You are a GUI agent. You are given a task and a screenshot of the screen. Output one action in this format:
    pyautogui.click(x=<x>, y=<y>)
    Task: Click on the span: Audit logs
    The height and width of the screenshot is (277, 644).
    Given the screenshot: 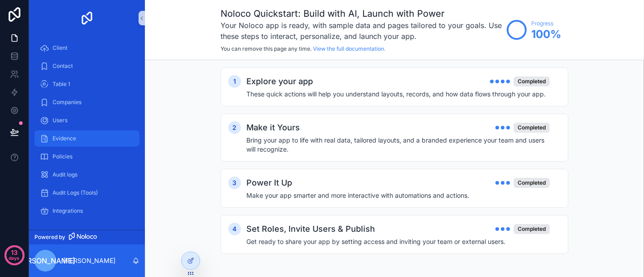 What is the action you would take?
    pyautogui.click(x=65, y=175)
    